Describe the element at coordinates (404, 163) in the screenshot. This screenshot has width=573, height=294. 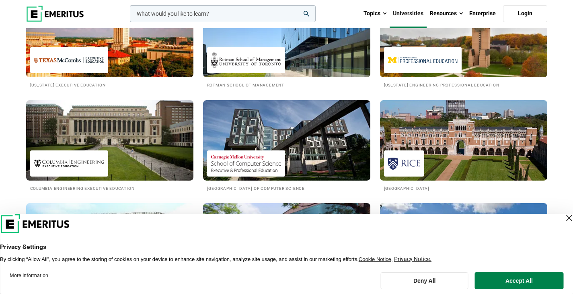
I see `img: Rice University` at that location.